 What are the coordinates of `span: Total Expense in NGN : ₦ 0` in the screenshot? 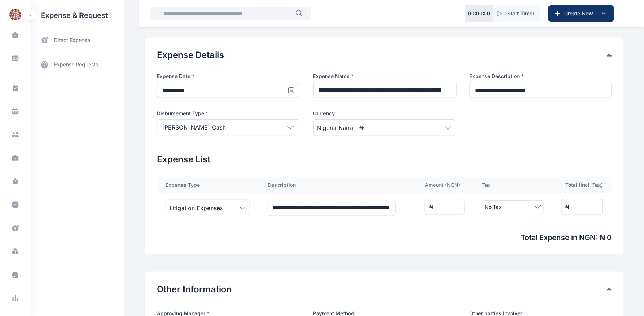 It's located at (385, 238).